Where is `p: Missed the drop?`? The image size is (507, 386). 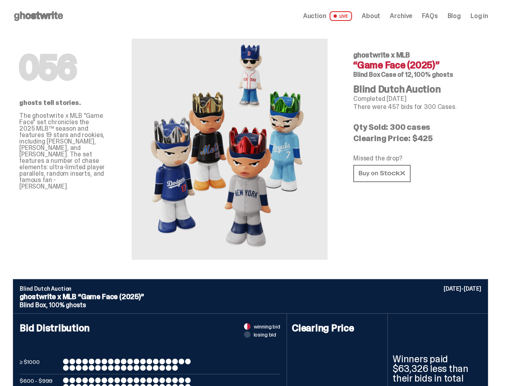 p: Missed the drop? is located at coordinates (418, 158).